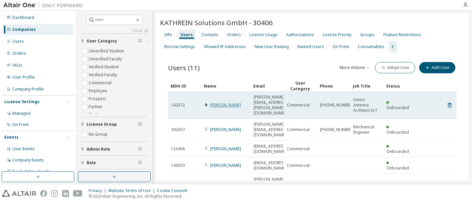 This screenshot has width=472, height=203. What do you see at coordinates (44, 194) in the screenshot?
I see `img: facebook.svg` at bounding box center [44, 194].